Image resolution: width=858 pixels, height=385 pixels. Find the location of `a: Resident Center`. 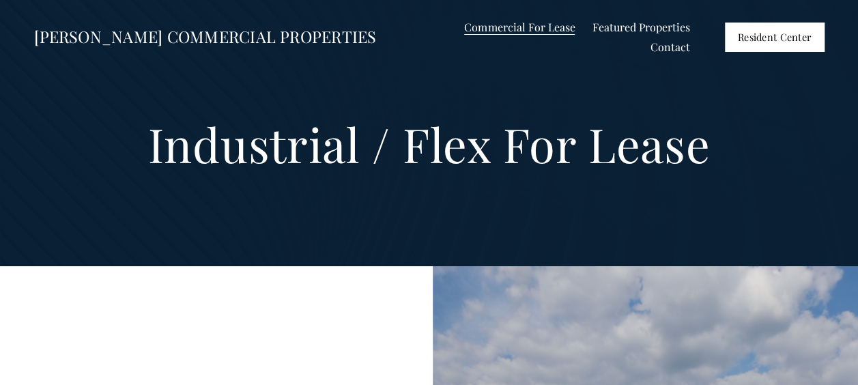

a: Resident Center is located at coordinates (774, 37).